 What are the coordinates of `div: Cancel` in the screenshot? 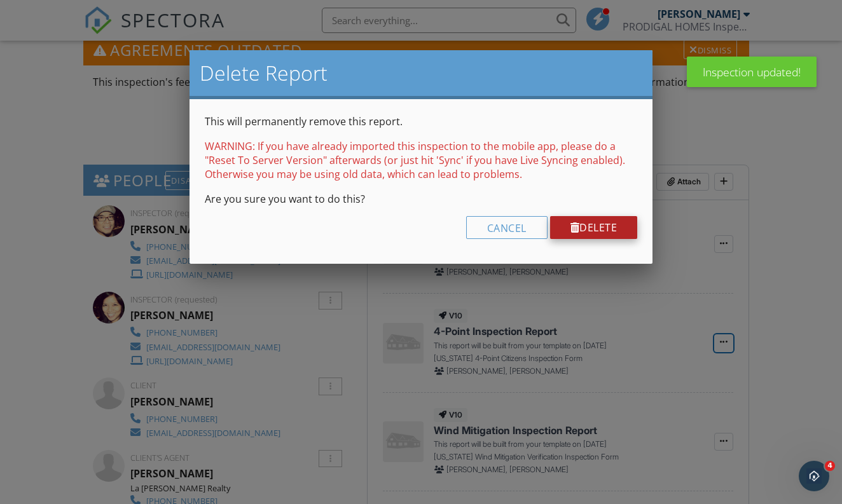 It's located at (507, 228).